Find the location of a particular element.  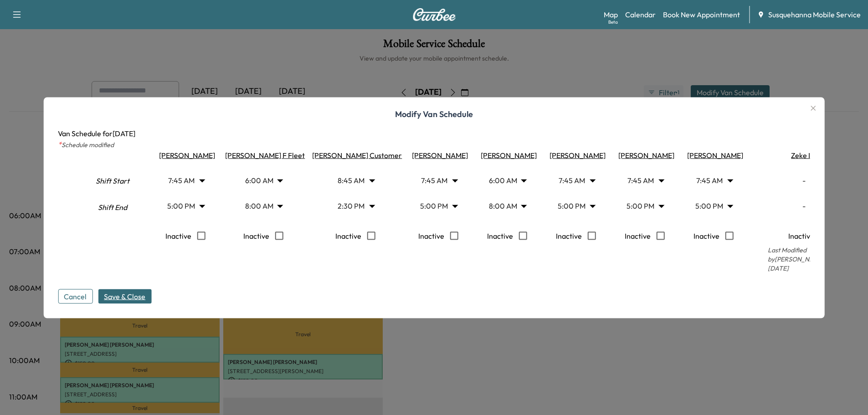

div: Shift Start is located at coordinates (112, 182).